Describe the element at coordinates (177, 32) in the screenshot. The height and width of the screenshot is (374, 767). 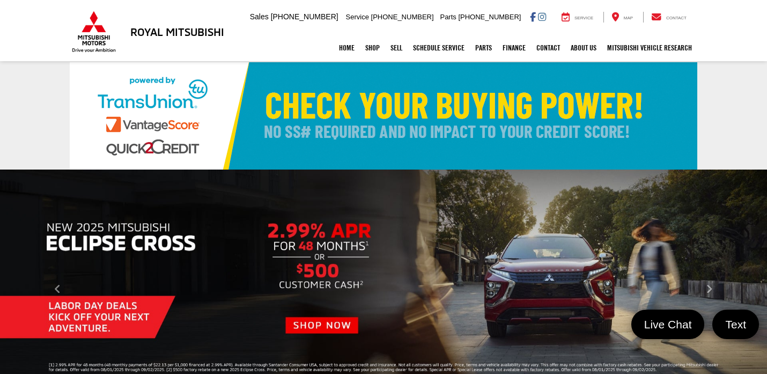
I see `h3: Royal Mitsubishi` at that location.